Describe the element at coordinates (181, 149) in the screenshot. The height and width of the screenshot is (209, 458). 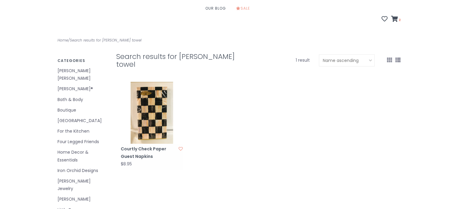
I see `a: Add to wishlist` at that location.